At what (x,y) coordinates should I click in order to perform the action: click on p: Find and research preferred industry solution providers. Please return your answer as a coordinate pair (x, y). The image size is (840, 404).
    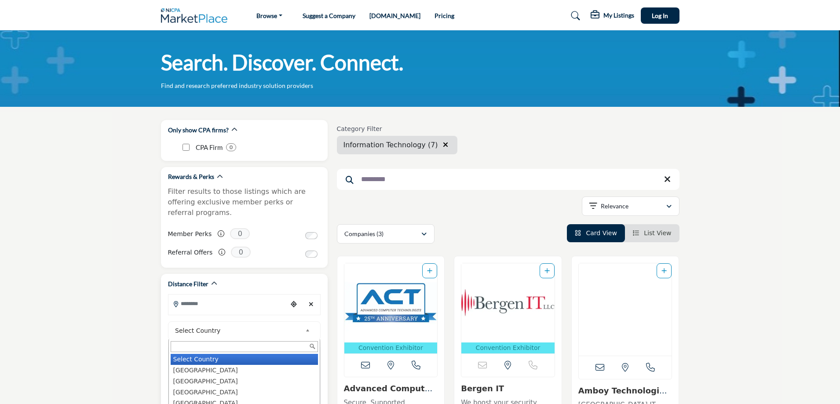
    Looking at the image, I should click on (237, 86).